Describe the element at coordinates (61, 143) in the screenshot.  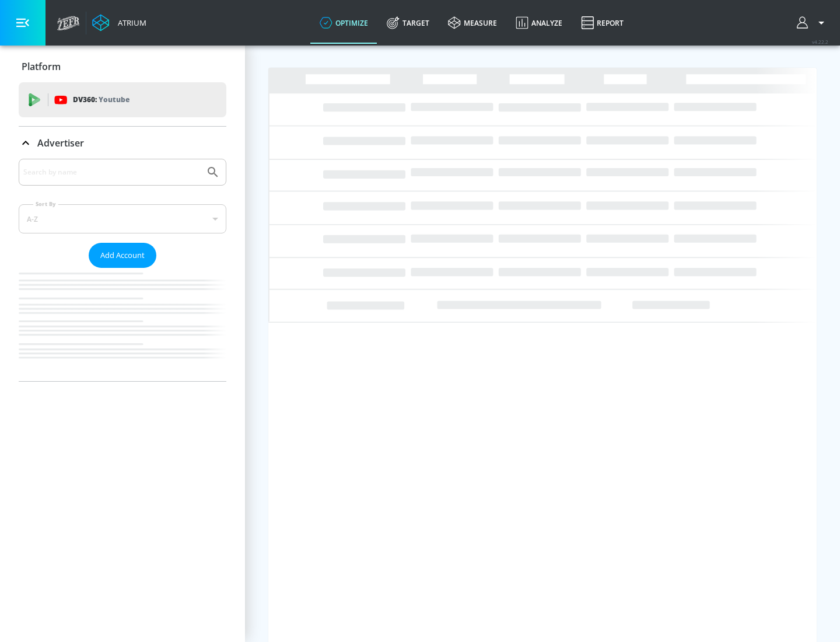
I see `p: Advertiser` at that location.